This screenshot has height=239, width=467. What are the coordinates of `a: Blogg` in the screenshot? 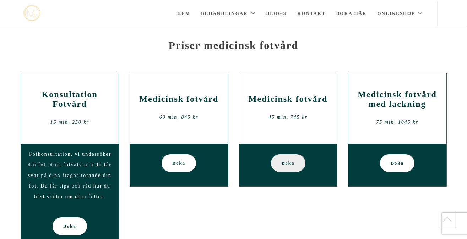 It's located at (277, 13).